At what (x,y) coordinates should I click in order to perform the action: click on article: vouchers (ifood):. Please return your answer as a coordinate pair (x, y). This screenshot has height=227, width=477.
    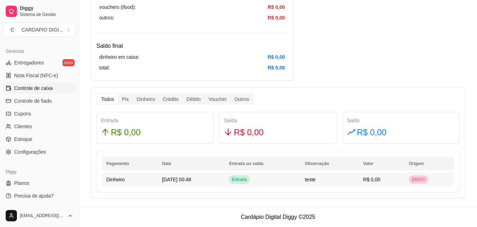
    Looking at the image, I should click on (118, 7).